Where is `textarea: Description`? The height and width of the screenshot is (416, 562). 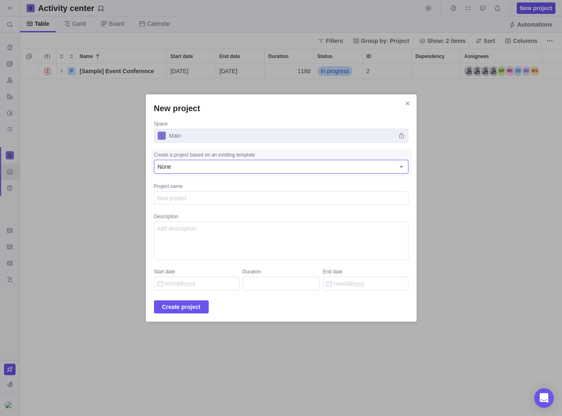 textarea: Description is located at coordinates (281, 241).